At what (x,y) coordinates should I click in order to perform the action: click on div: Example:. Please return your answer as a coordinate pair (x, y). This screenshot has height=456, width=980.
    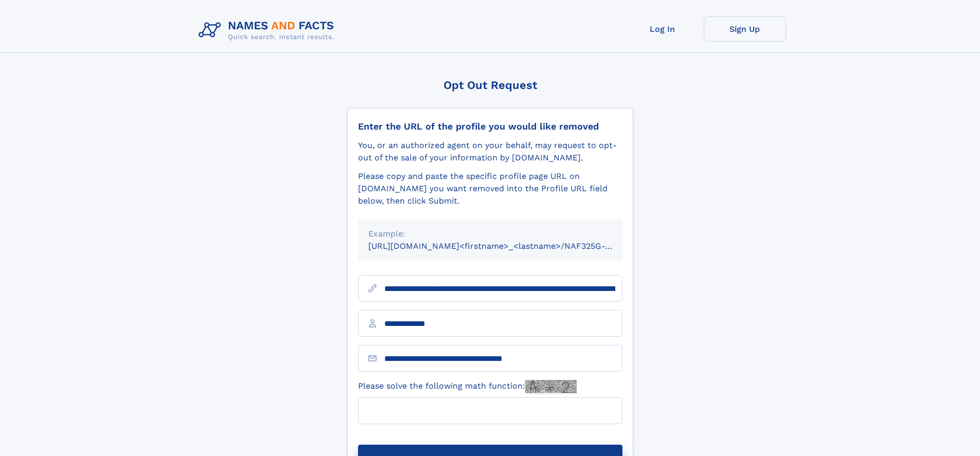
    Looking at the image, I should click on (490, 234).